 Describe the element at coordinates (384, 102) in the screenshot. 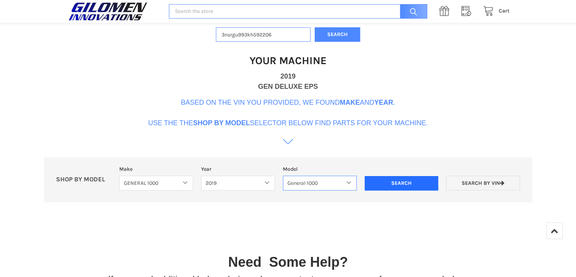

I see `b: Year` at that location.